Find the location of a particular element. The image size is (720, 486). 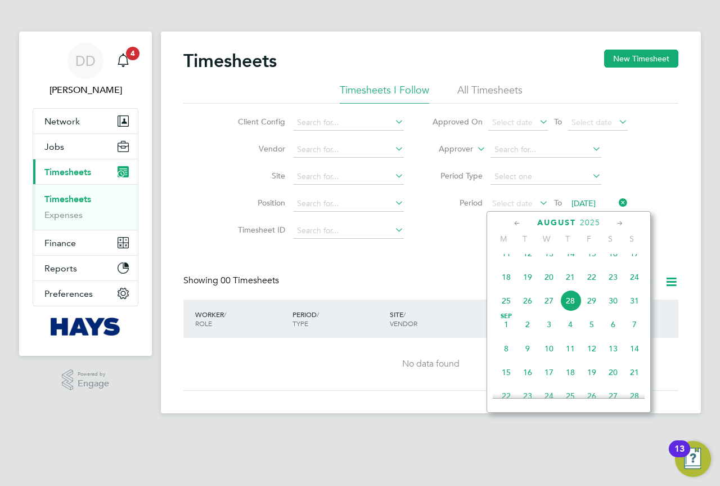

span: Finance is located at coordinates (60, 243).